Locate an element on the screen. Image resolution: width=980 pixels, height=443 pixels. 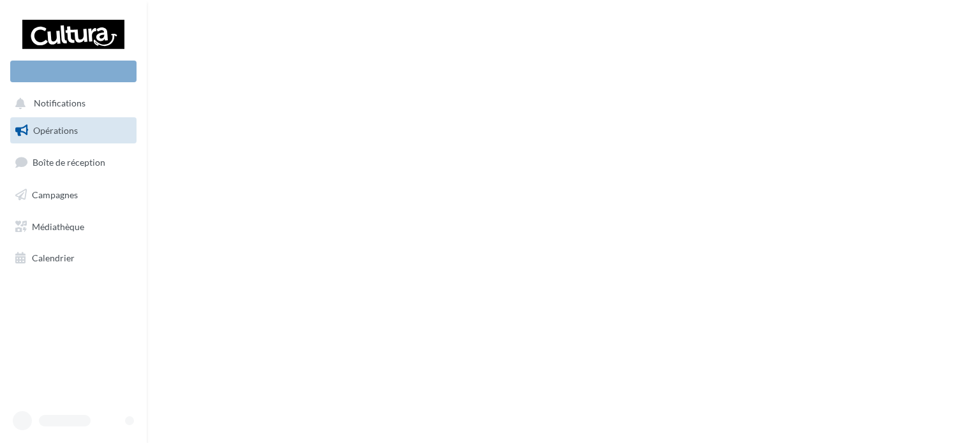
span: Opérations is located at coordinates (56, 130).